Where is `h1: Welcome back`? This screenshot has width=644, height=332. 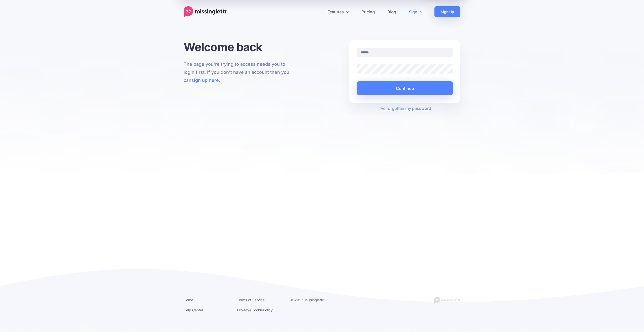 h1: Welcome back is located at coordinates (239, 47).